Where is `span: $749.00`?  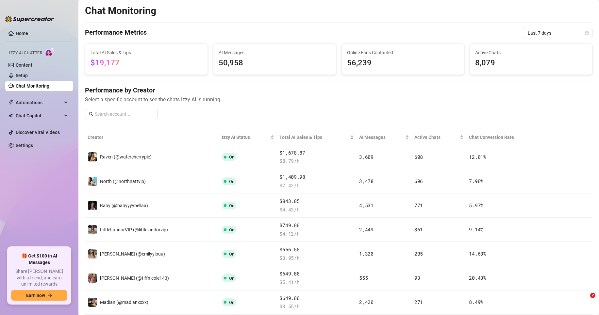
span: $749.00 is located at coordinates (317, 226).